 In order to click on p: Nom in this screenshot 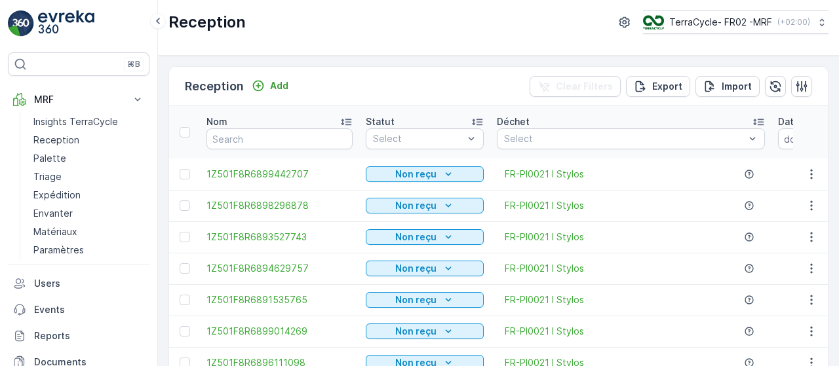, I will do `click(217, 122)`.